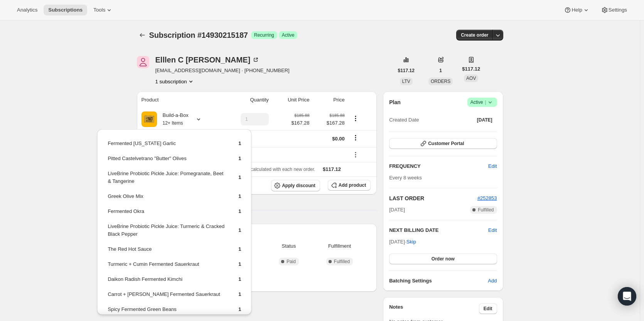  What do you see at coordinates (329, 100) in the screenshot?
I see `th: Price` at bounding box center [329, 100].